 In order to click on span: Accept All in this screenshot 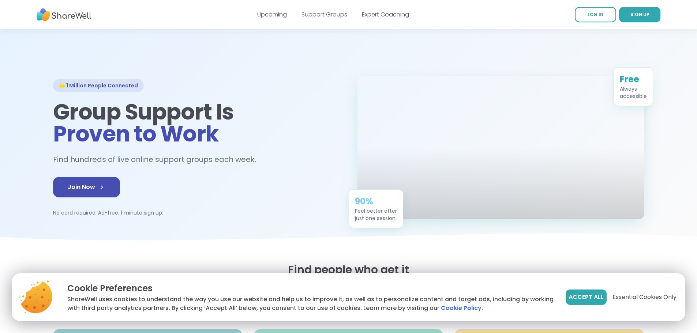, I will do `click(586, 297)`.